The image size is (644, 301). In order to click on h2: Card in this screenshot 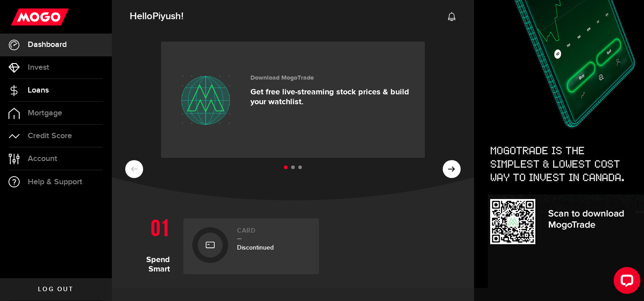, I will do `click(273, 233)`.